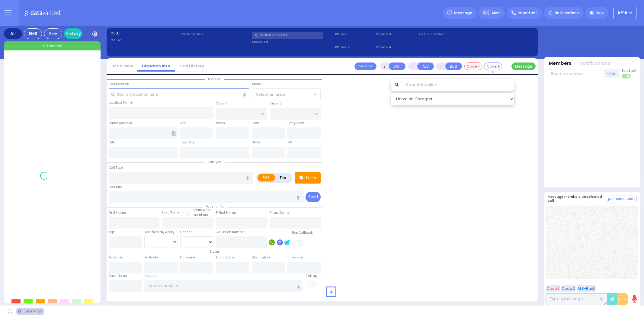 The image size is (644, 317). Describe the element at coordinates (119, 84) in the screenshot. I see `label: Call Location` at that location.